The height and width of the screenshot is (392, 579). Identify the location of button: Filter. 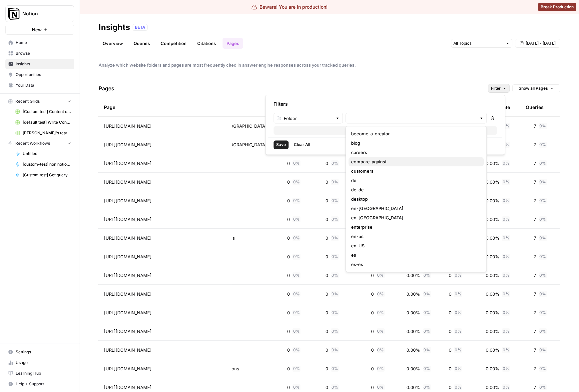
(499, 88).